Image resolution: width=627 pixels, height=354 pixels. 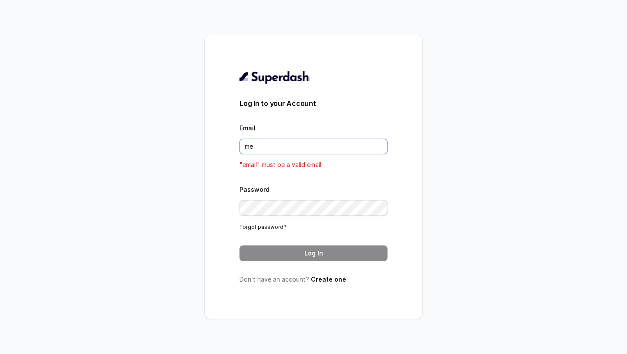 I want to click on a: Create one, so click(x=328, y=279).